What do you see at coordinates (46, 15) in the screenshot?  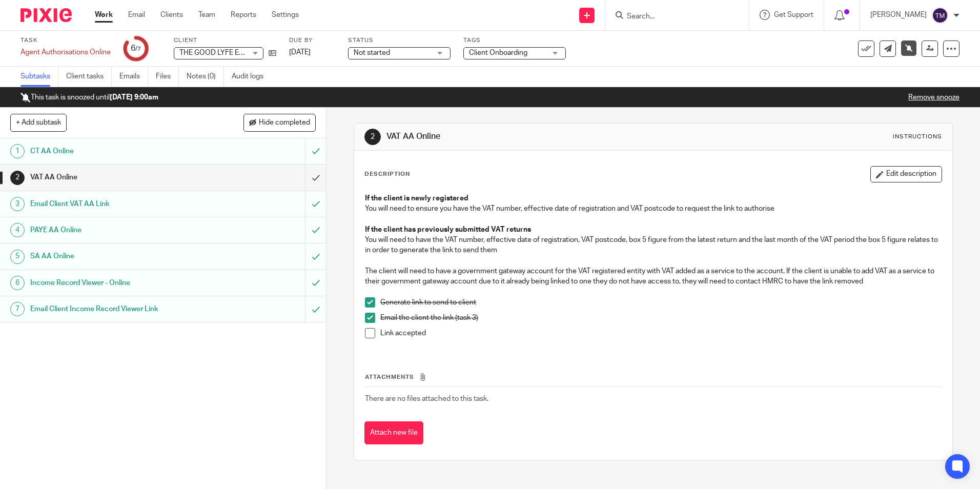 I see `img: Pixie` at bounding box center [46, 15].